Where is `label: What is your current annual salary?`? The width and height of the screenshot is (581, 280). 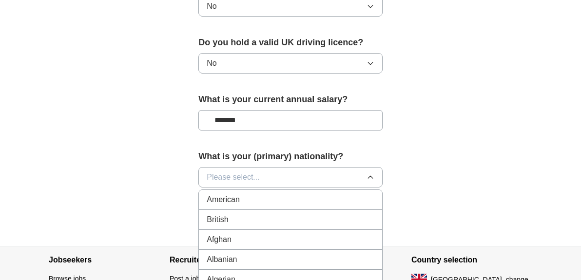 label: What is your current annual salary? is located at coordinates (290, 99).